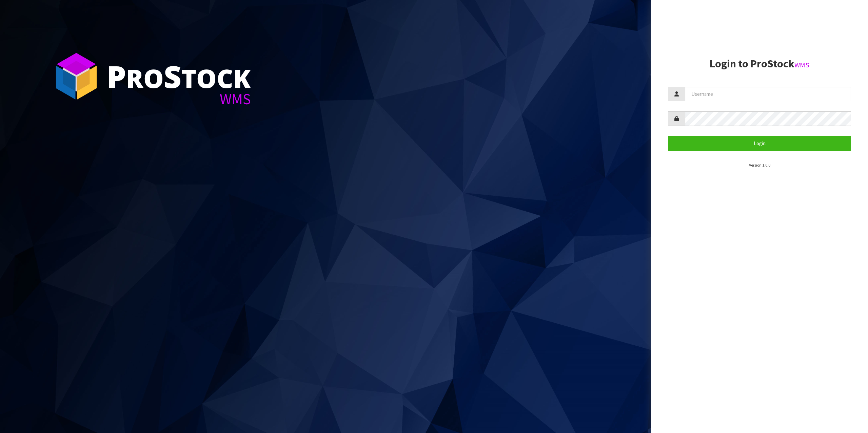  What do you see at coordinates (179, 76) in the screenshot?
I see `div: ro tock` at bounding box center [179, 76].